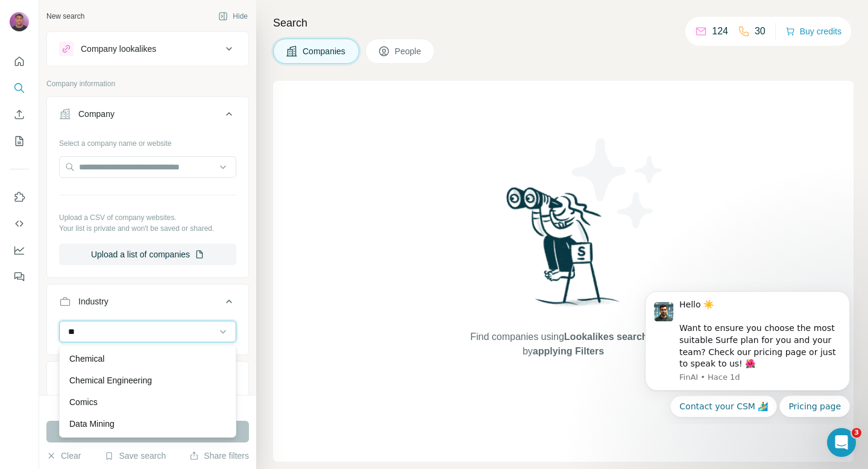 The image size is (868, 469). What do you see at coordinates (65, 16) in the screenshot?
I see `div: New search` at bounding box center [65, 16].